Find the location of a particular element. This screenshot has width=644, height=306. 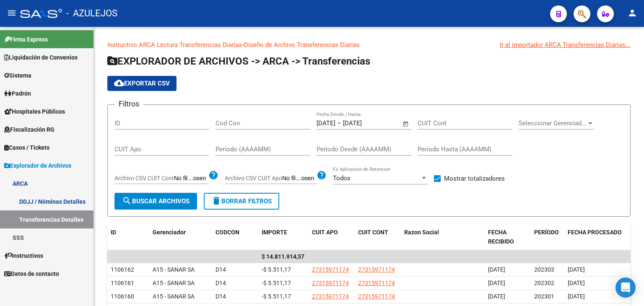

button: Buscar Archivos is located at coordinates (156, 201).